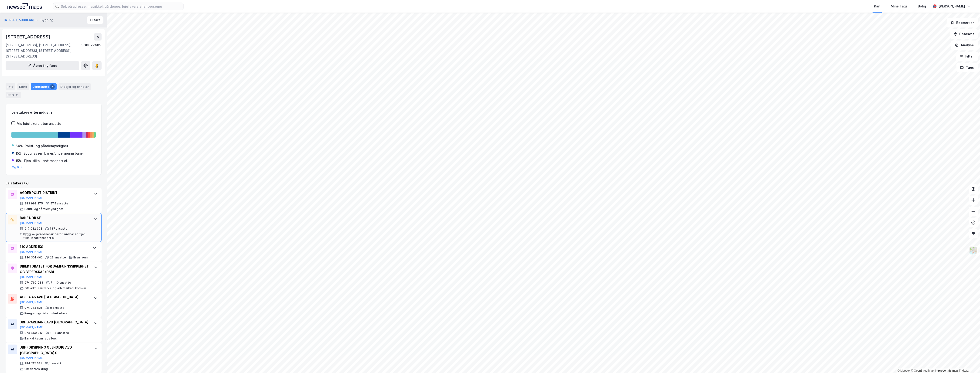 This screenshot has height=373, width=980. Describe the element at coordinates (10, 86) in the screenshot. I see `div: Info` at that location.